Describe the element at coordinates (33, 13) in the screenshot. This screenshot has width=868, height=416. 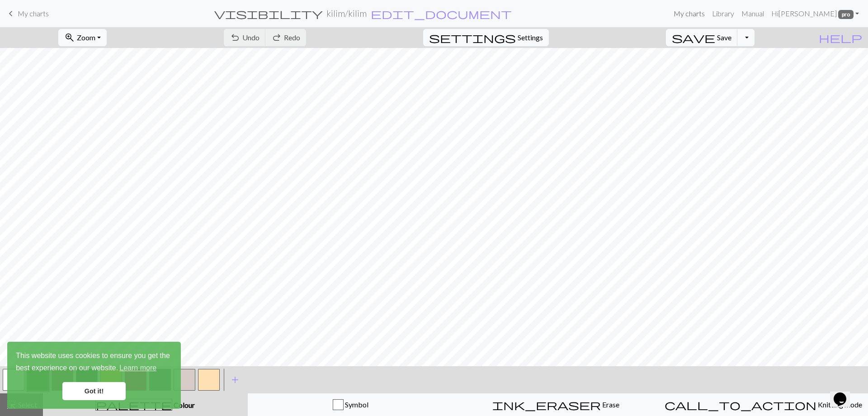
I see `span: My charts` at that location.